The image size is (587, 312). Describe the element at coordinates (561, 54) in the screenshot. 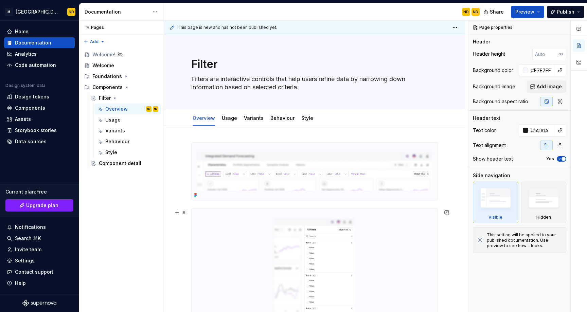

I see `p: px` at that location.